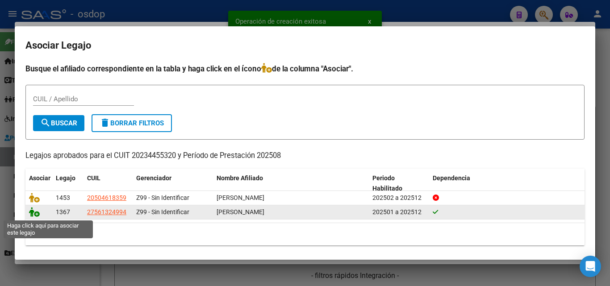 The image size is (610, 286). I want to click on datatable-header-cell: Nombre Afiliado, so click(291, 183).